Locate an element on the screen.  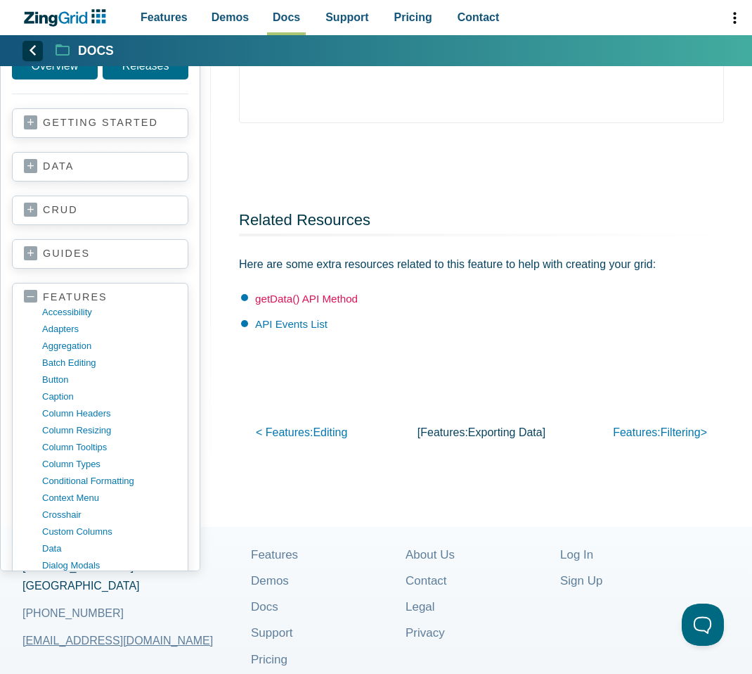
strong: Docs is located at coordinates (96, 51).